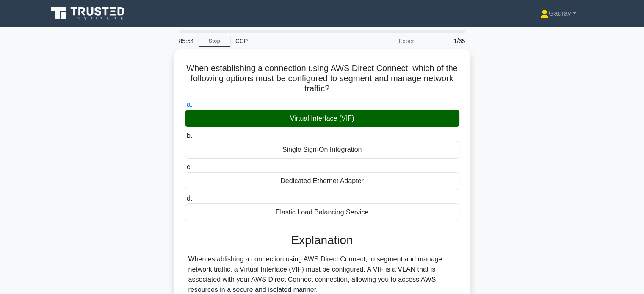  Describe the element at coordinates (289, 41) in the screenshot. I see `div: CCP` at that location.